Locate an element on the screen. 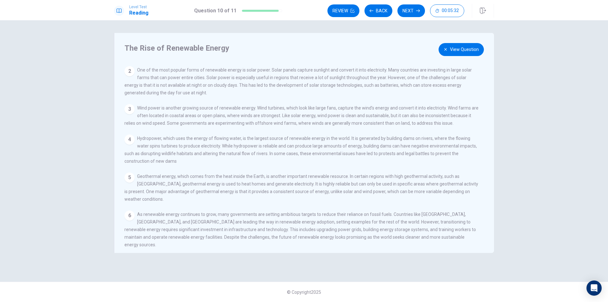 Image resolution: width=608 pixels, height=302 pixels. span: One of the most popular forms of renewable energy is solar power. Solar panels capture sunlight a... is located at coordinates (298, 81).